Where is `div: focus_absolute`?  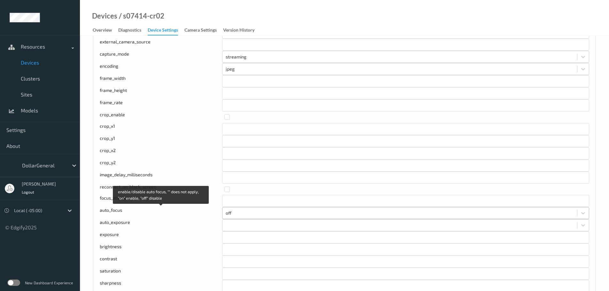 div: focus_absolute is located at coordinates (161, 201).